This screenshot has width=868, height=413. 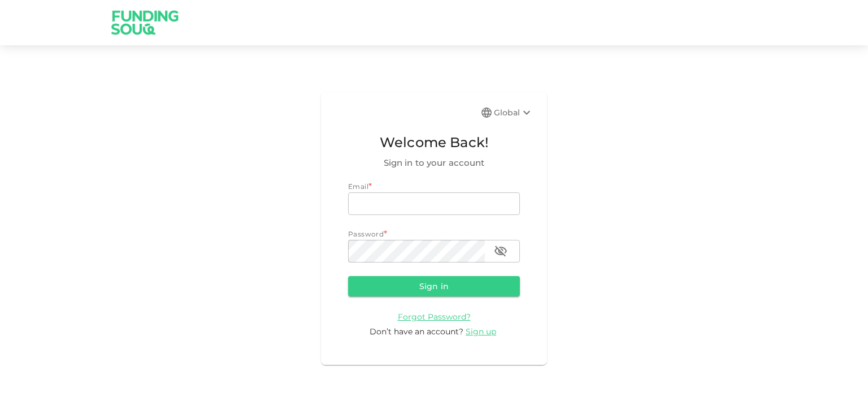 I want to click on input: password, so click(x=417, y=251).